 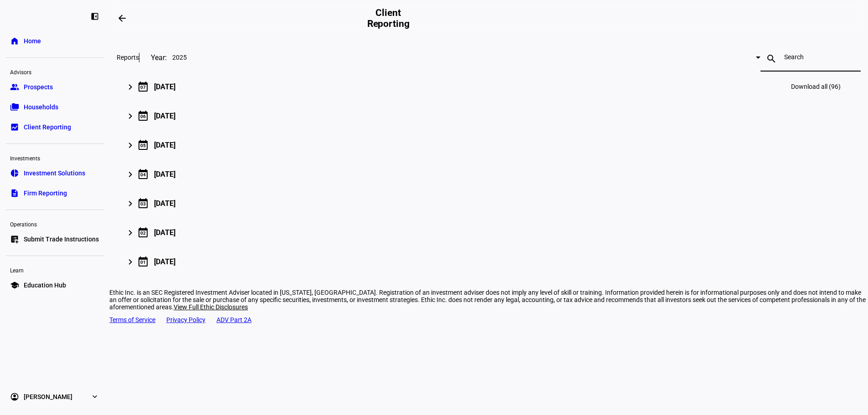 What do you see at coordinates (32, 41) in the screenshot?
I see `span: Home` at bounding box center [32, 41].